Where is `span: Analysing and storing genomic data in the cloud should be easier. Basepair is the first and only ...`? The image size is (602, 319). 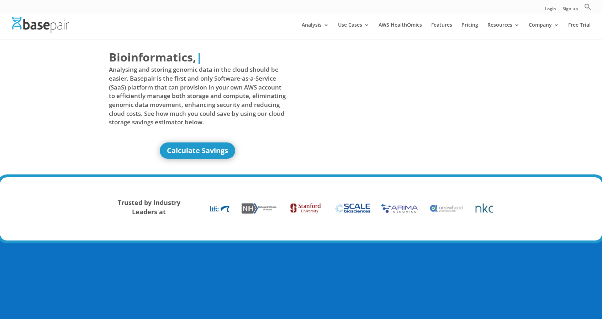 span: Analysing and storing genomic data in the cloud should be easier. Basepair is the first and only ... is located at coordinates (197, 96).